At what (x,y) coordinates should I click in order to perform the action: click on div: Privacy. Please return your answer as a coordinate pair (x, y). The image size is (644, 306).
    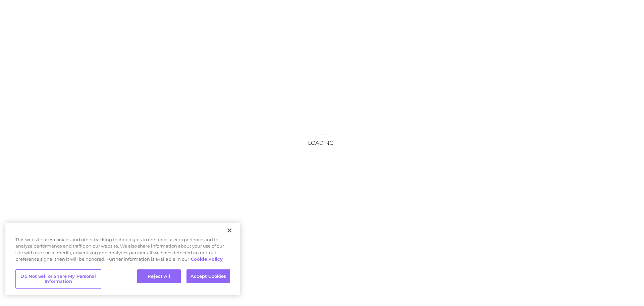
    Looking at the image, I should click on (123, 259).